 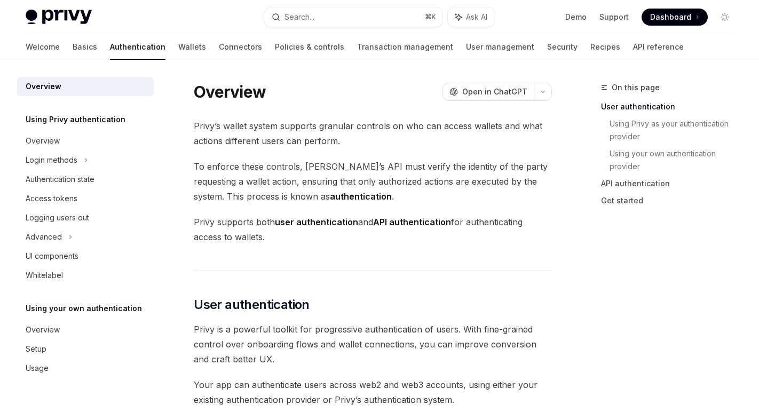 I want to click on span: On this page, so click(x=636, y=88).